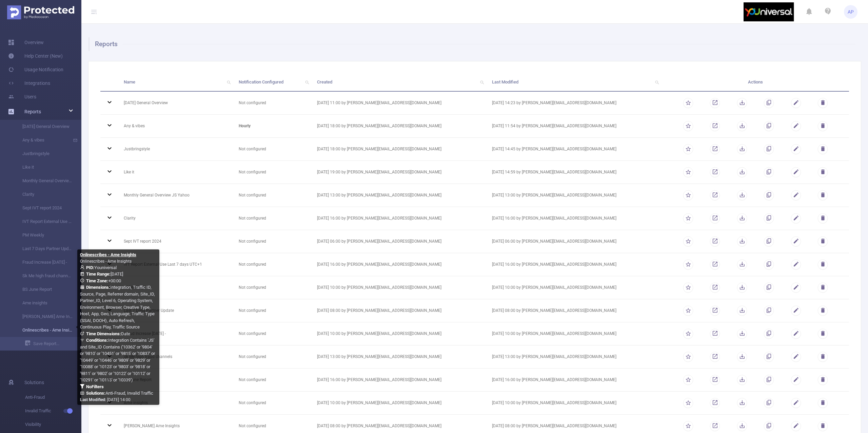  I want to click on a: Clarity, so click(43, 194).